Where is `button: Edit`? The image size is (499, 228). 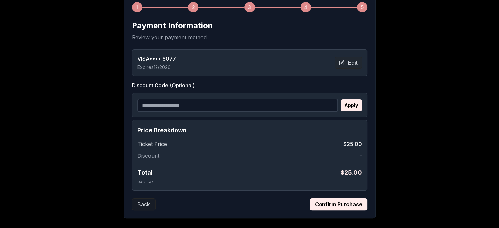 button: Edit is located at coordinates (348, 63).